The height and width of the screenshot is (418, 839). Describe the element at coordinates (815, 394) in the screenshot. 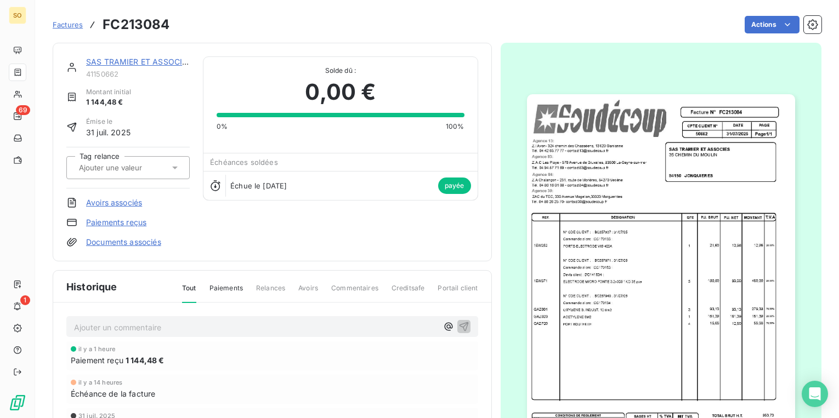

I see `div: Open Intercom Messenger` at that location.